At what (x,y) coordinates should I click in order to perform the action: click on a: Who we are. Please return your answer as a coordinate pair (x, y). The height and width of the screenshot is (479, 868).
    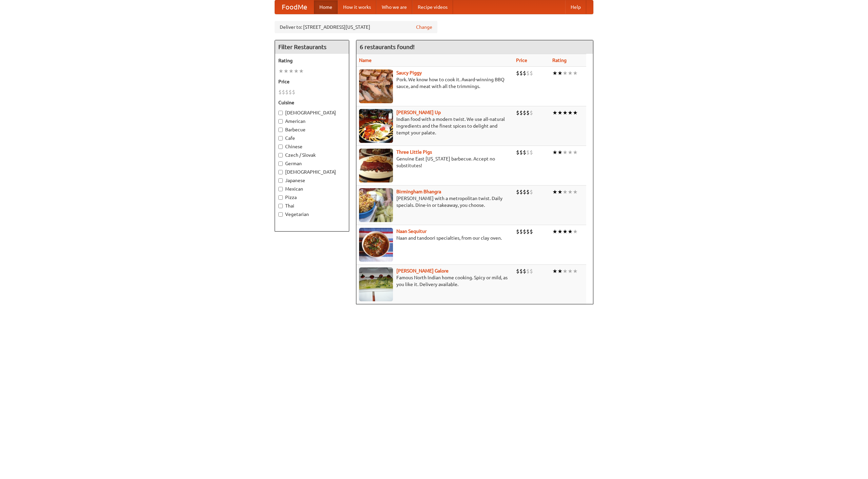
    Looking at the image, I should click on (394, 7).